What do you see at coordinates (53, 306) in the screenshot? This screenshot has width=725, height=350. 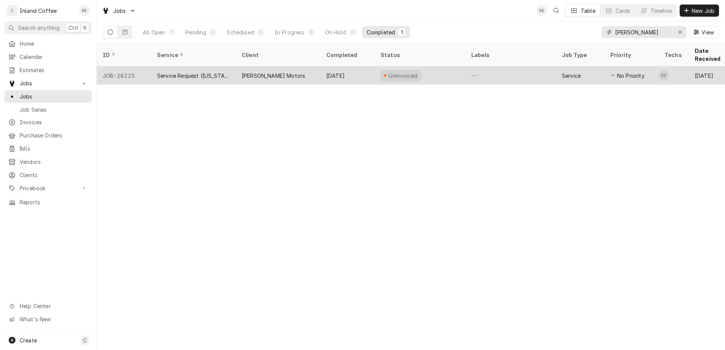 I see `span: Help Center` at bounding box center [53, 306].